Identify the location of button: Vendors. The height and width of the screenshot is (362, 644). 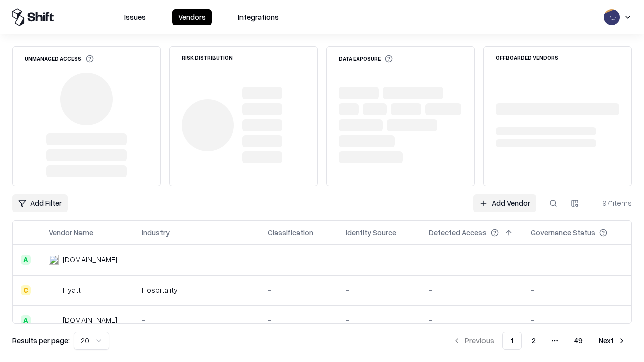
(192, 17).